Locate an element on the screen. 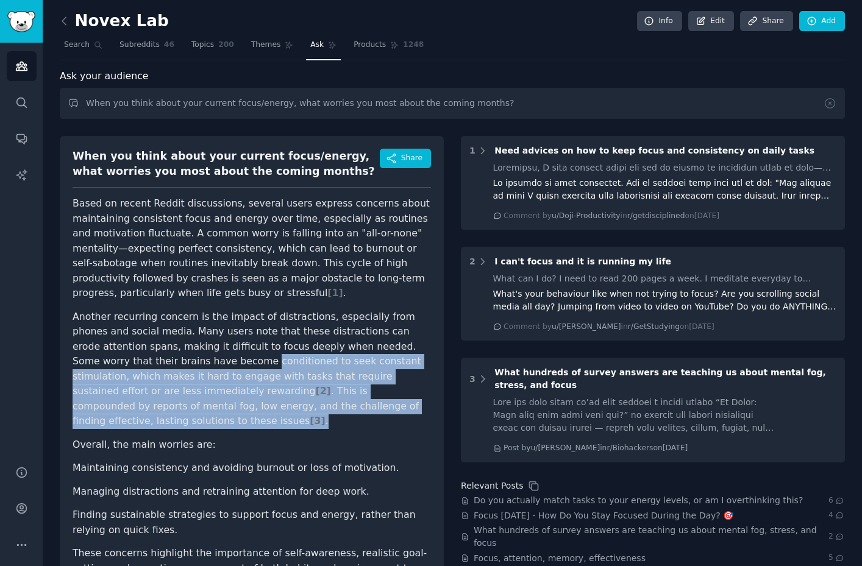 The width and height of the screenshot is (862, 566). span: [ 1 ] is located at coordinates (335, 293).